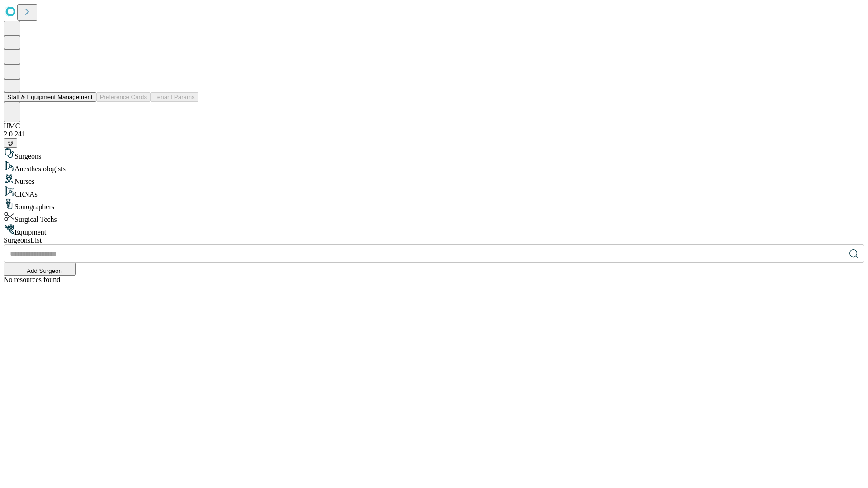 The image size is (868, 488). What do you see at coordinates (44, 271) in the screenshot?
I see `span: Add Surgeon` at bounding box center [44, 271].